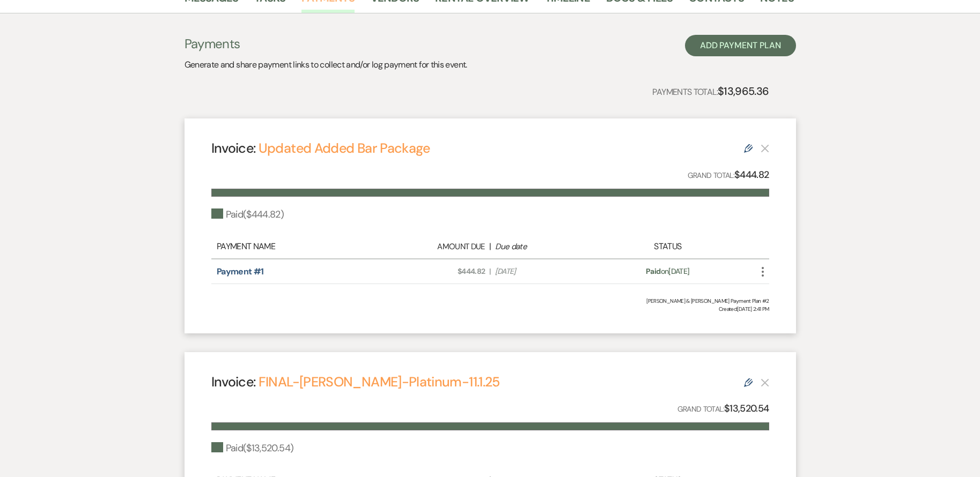  What do you see at coordinates (325, 65) in the screenshot?
I see `p: Generate and share payment links to collect and/or log payment for this event.` at bounding box center [325, 65].